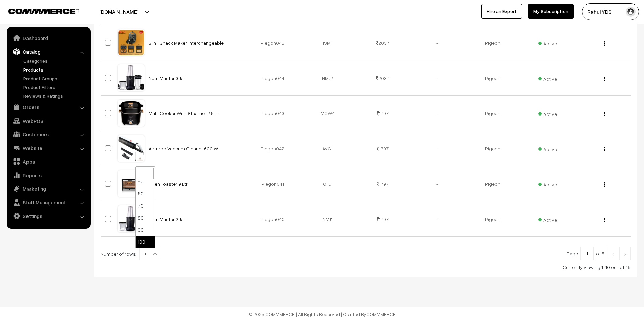  Describe the element at coordinates (48, 38) in the screenshot. I see `a: Dashboard` at that location.